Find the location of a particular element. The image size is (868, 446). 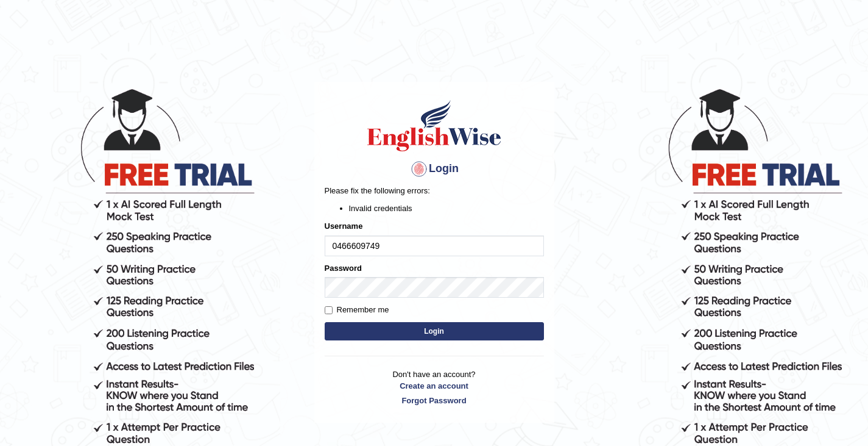

button: Login is located at coordinates (434, 331).